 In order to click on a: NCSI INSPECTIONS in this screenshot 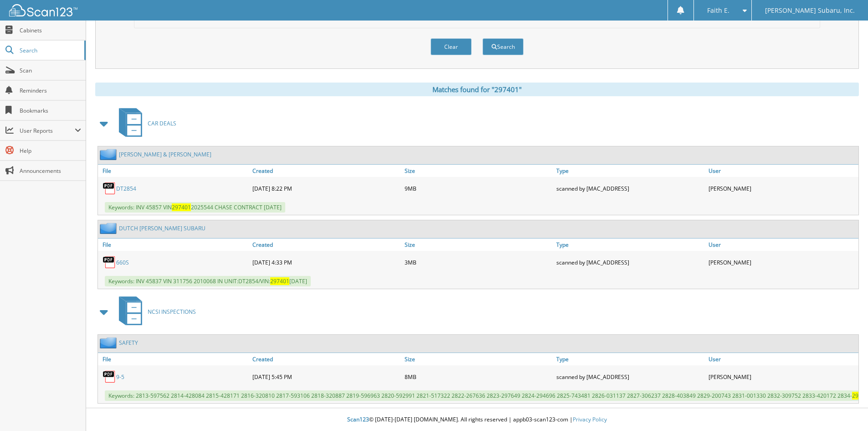, I will do `click(154, 311)`.